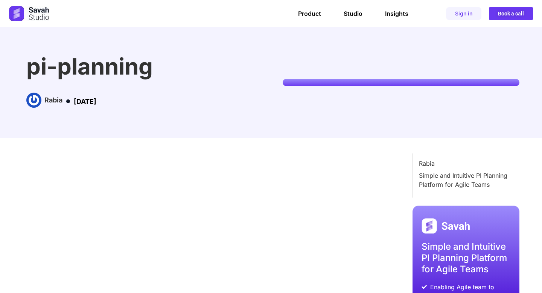 The image size is (542, 293). What do you see at coordinates (34, 100) in the screenshot?
I see `img: Picture of Rabia` at bounding box center [34, 100].